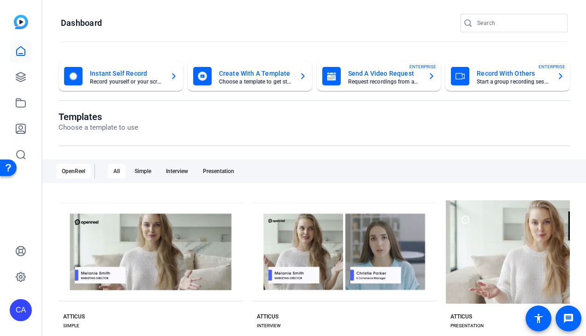 The height and width of the screenshot is (336, 586). Describe the element at coordinates (519, 23) in the screenshot. I see `input: Search` at that location.